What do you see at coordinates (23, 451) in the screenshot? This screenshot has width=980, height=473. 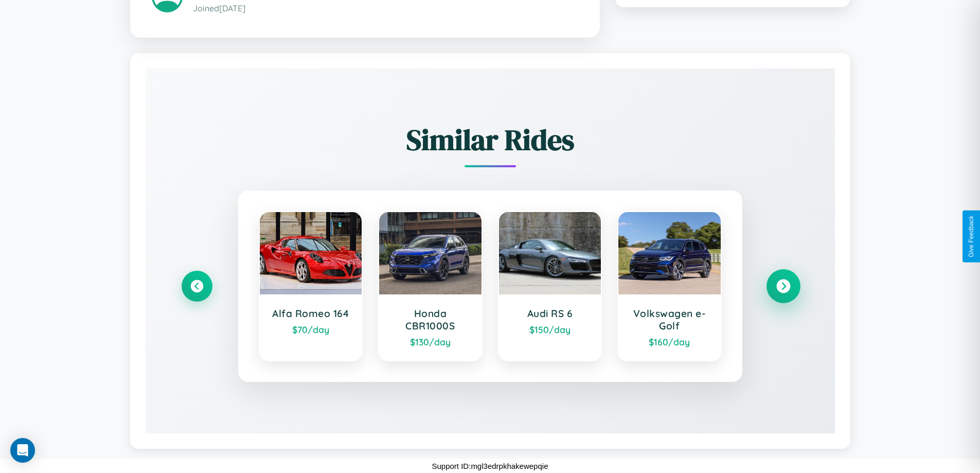 I see `div: Open Intercom Messenger` at bounding box center [23, 451].